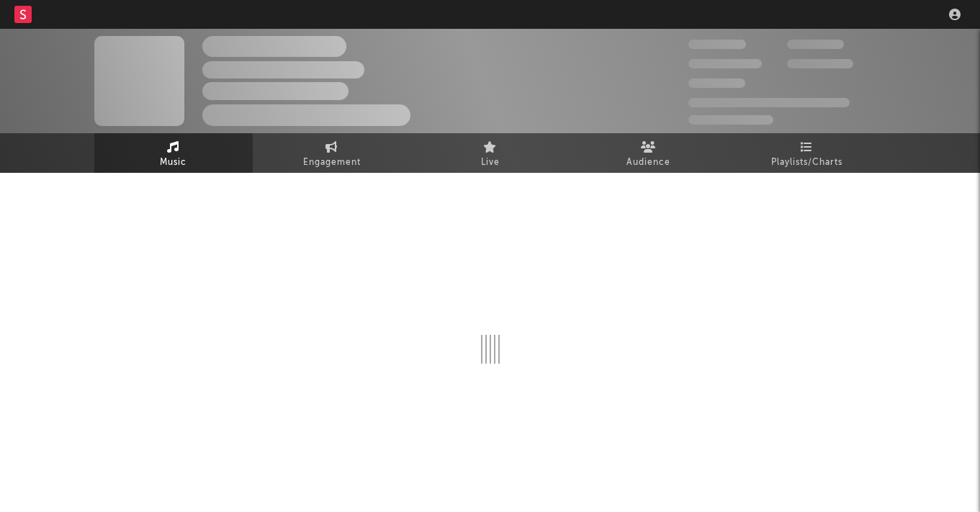 The width and height of the screenshot is (980, 512). I want to click on span: 300,000, so click(718, 44).